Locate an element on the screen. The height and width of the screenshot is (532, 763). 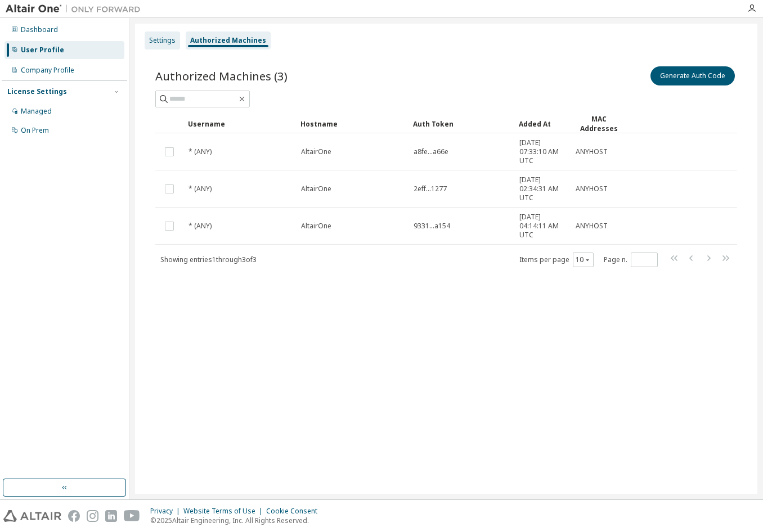
div: Username is located at coordinates (239, 124).